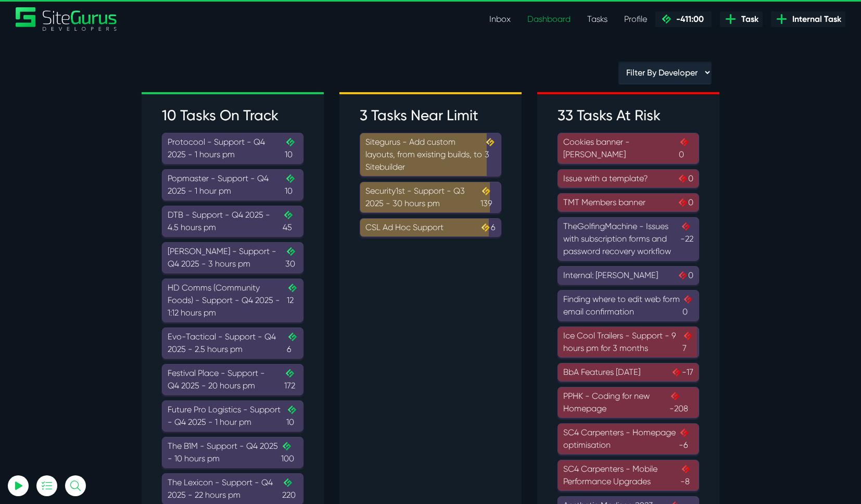 The image size is (861, 504). What do you see at coordinates (431, 198) in the screenshot?
I see `div: Security1st - Support - Q3 2025 - 30 hours pm` at bounding box center [431, 198].